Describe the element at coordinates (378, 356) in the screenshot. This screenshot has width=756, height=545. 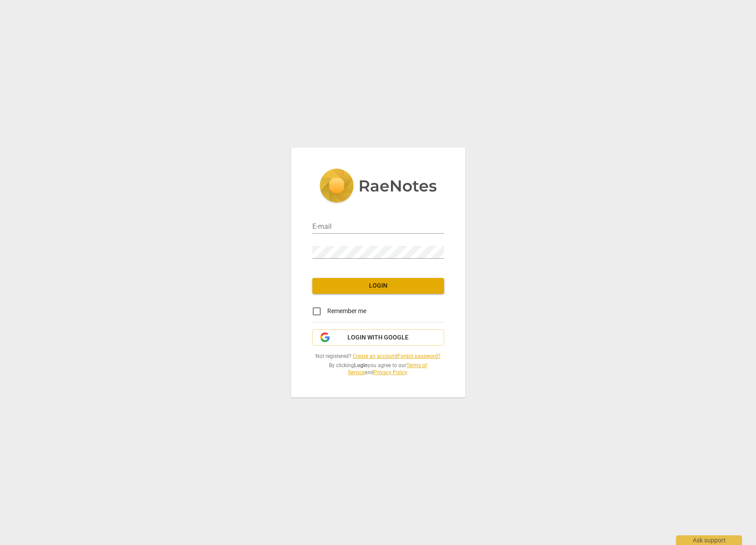
I see `span: Not registered? |` at that location.